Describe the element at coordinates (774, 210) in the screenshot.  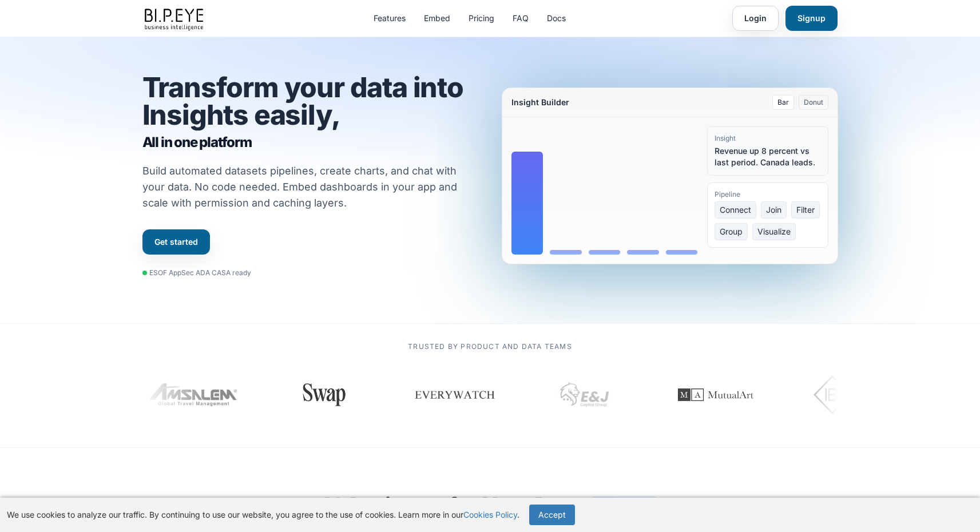
I see `span: Join` at that location.